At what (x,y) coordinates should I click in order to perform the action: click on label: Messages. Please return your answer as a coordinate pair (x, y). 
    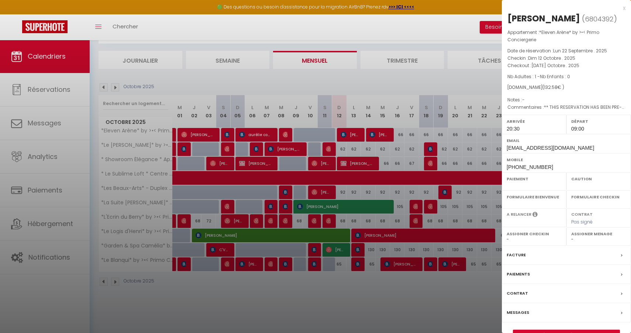
    Looking at the image, I should click on (518, 313).